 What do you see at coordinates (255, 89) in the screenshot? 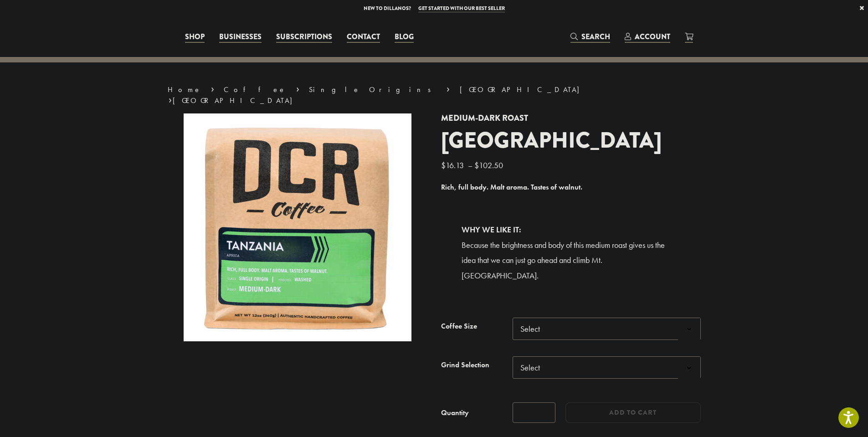
I see `a: Coffee` at bounding box center [255, 89].